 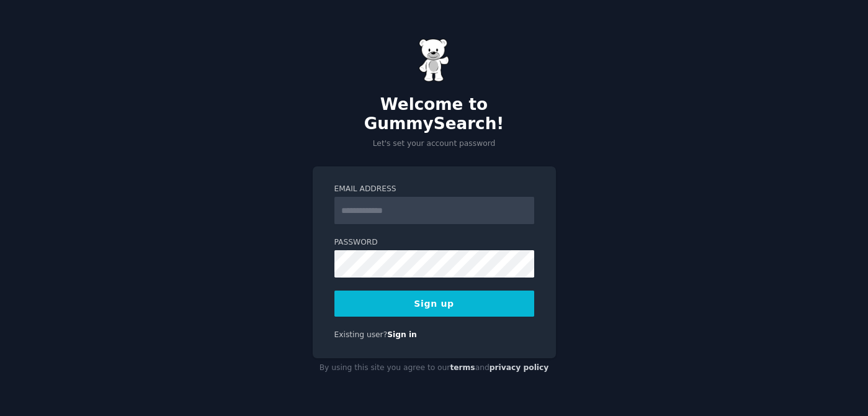 I want to click on div: By using this site you agree to our and, so click(x=434, y=368).